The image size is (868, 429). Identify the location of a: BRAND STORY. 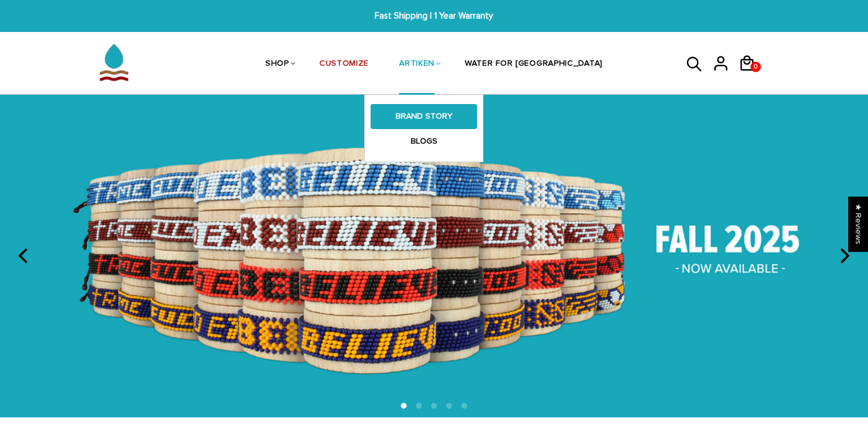
(423, 116).